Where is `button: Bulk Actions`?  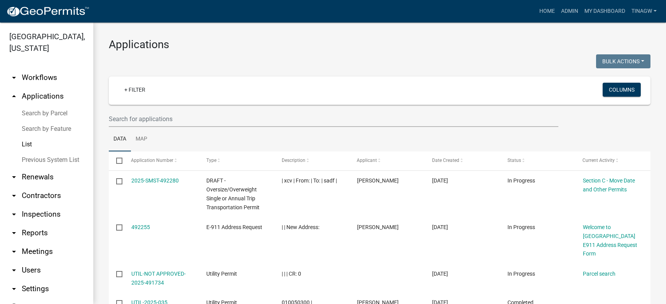
button: Bulk Actions is located at coordinates (623, 61).